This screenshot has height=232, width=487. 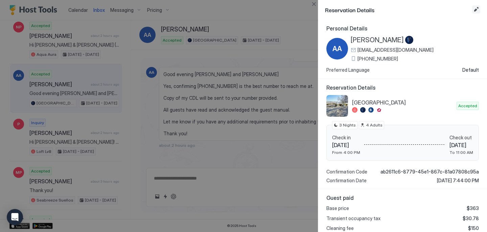 What do you see at coordinates (468, 106) in the screenshot?
I see `span: Accepted` at bounding box center [468, 106].